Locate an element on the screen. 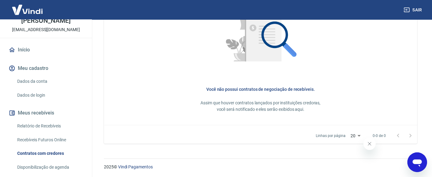  img: Vindi is located at coordinates (27, 10).